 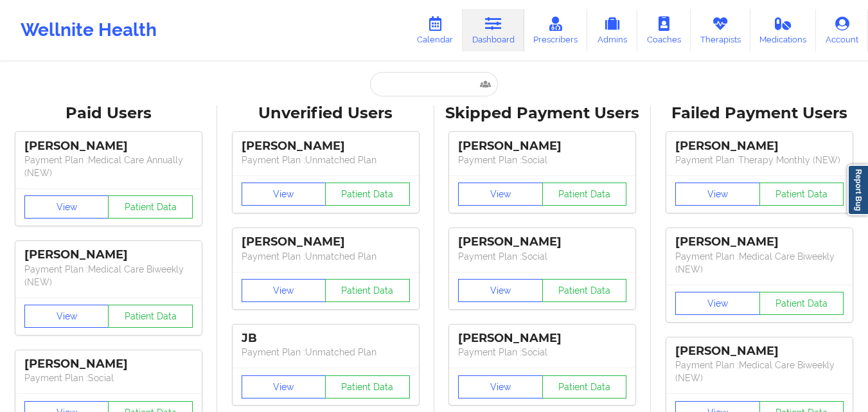 I want to click on p: Payment Plan : Medical Care Annually (NEW), so click(x=109, y=167).